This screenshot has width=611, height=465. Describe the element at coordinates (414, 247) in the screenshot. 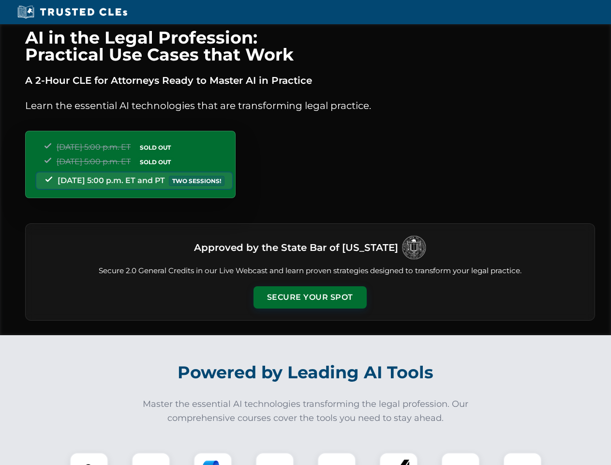

I see `img: Logo` at that location.